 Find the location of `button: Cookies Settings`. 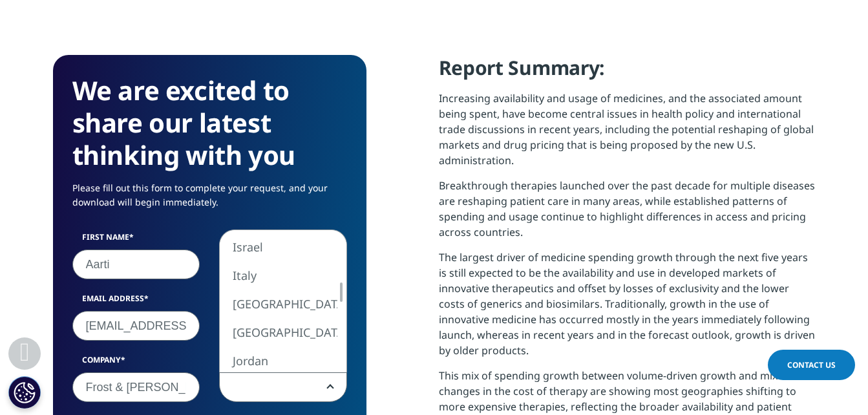

button: Cookies Settings is located at coordinates (25, 392).